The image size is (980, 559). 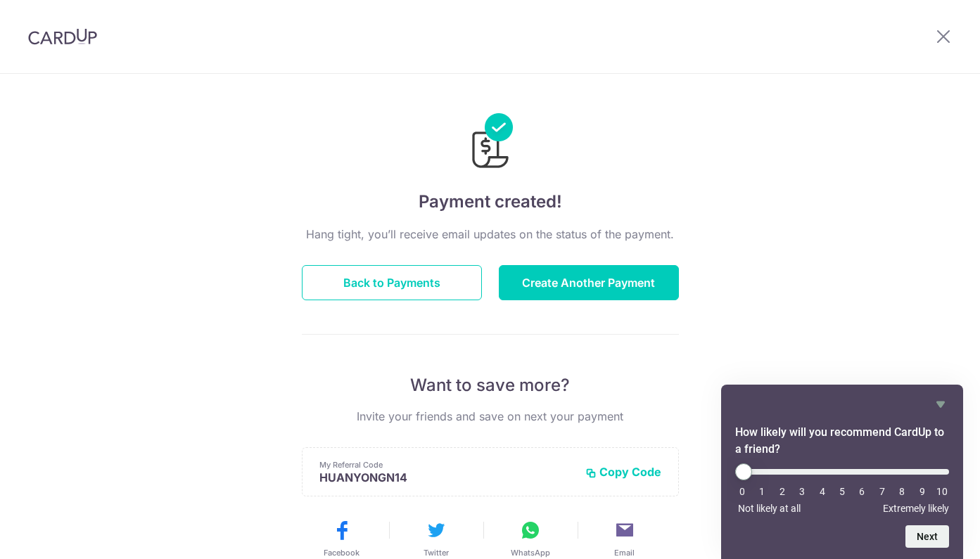 What do you see at coordinates (624, 539) in the screenshot?
I see `button: Email` at bounding box center [624, 539].